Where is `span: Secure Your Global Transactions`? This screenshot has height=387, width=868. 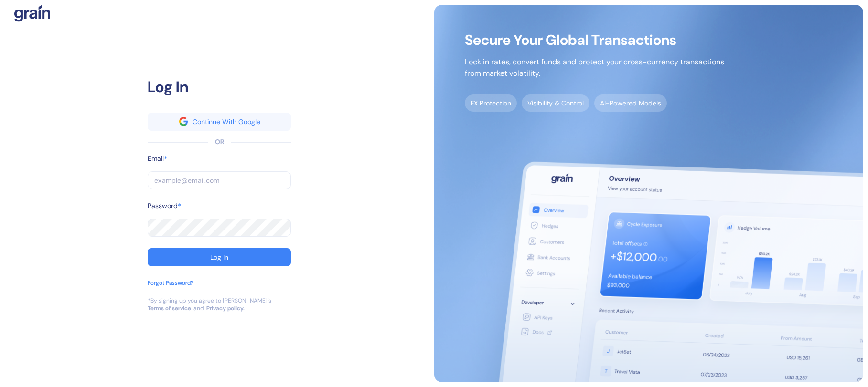 span: Secure Your Global Transactions is located at coordinates (594, 40).